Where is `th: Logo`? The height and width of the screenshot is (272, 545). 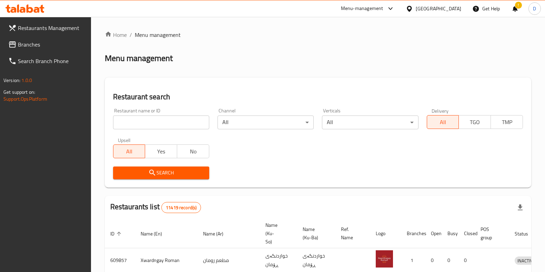
th: Logo is located at coordinates (386, 233).